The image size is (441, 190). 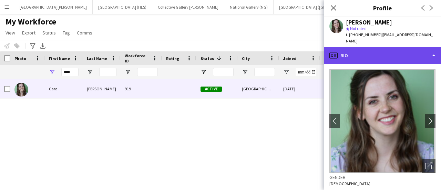 I want to click on img: Cara Watson, so click(x=21, y=90).